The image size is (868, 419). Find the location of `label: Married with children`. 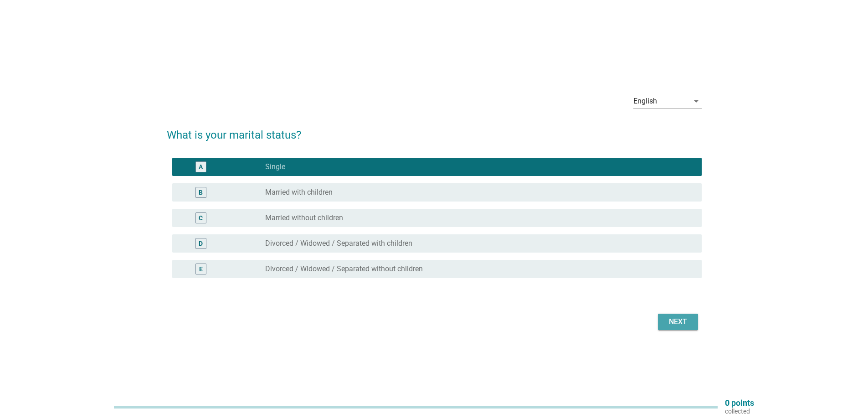

label: Married with children is located at coordinates (299, 192).